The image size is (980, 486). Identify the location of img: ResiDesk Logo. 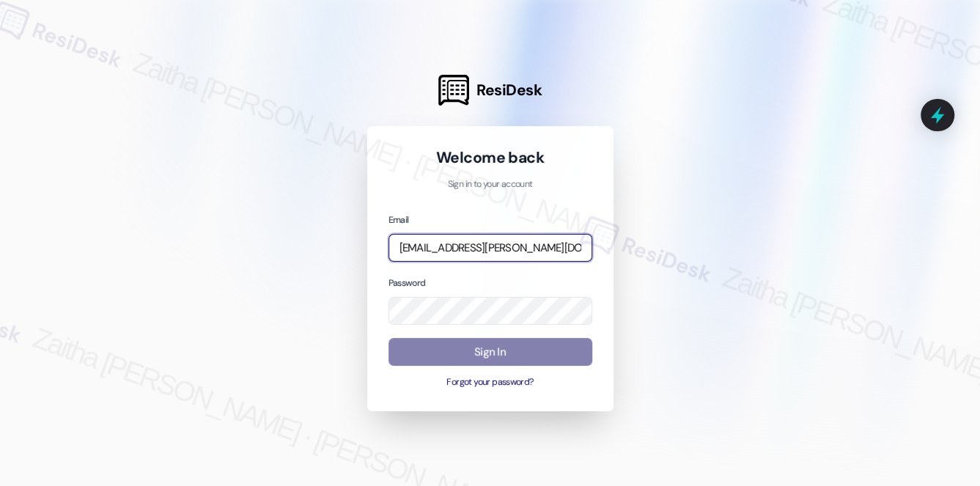
(454, 90).